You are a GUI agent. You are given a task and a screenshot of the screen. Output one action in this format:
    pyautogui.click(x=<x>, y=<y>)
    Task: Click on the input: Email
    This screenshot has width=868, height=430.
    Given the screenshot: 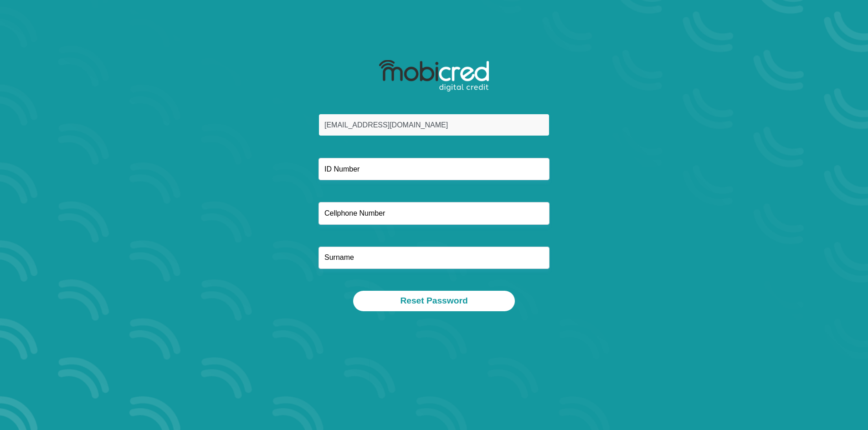 What is the action you would take?
    pyautogui.click(x=434, y=124)
    